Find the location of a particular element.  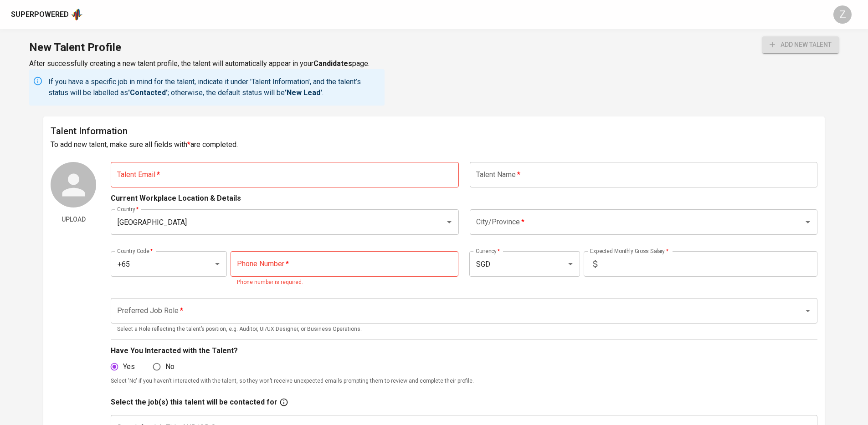

h1: New Talent Profile is located at coordinates (207, 47).